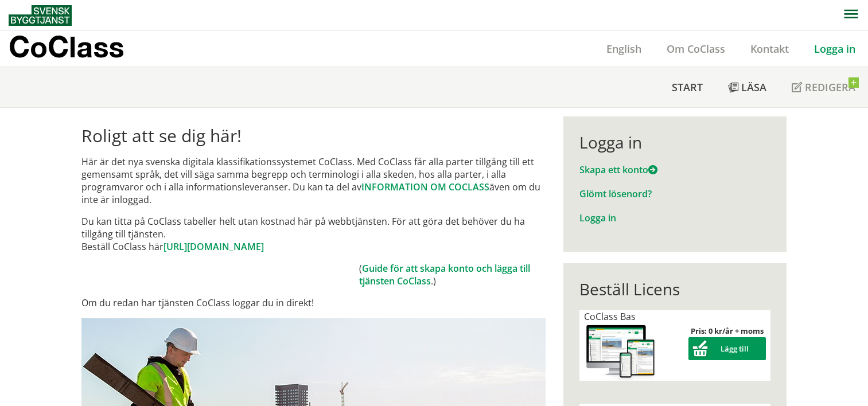  What do you see at coordinates (621, 352) in the screenshot?
I see `img: coclass-license.jpg` at bounding box center [621, 352].